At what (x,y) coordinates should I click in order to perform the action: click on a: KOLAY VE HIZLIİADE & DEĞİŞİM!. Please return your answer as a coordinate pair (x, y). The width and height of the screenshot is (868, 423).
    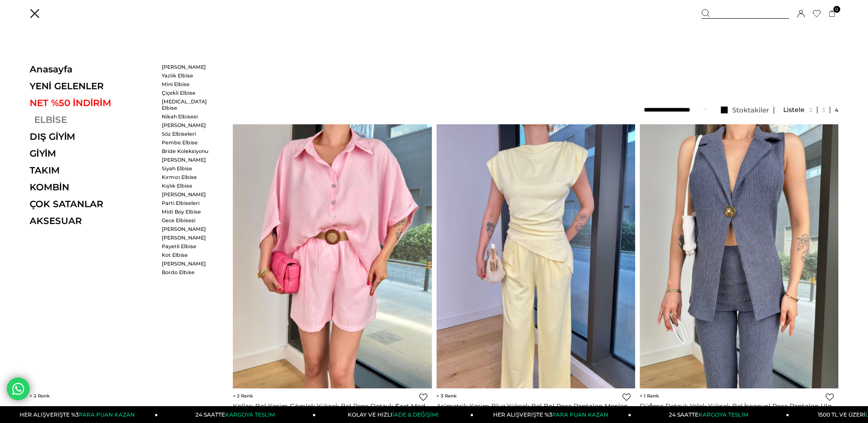
    Looking at the image, I should click on (394, 414).